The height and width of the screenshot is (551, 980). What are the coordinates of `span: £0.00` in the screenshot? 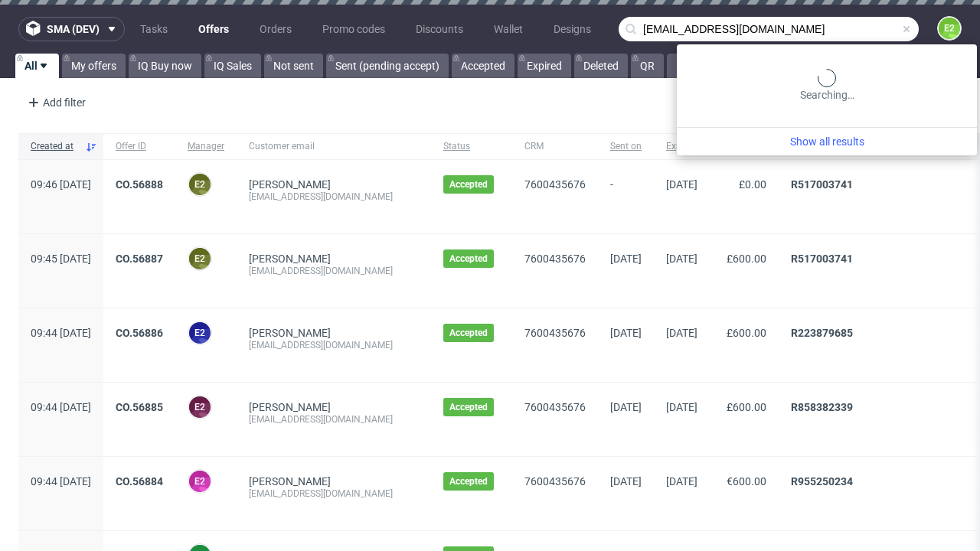 It's located at (753, 185).